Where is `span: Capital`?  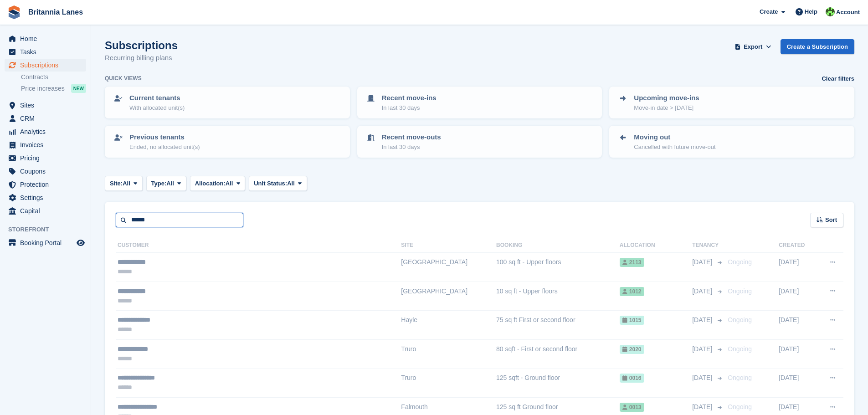
span: Capital is located at coordinates (47, 210).